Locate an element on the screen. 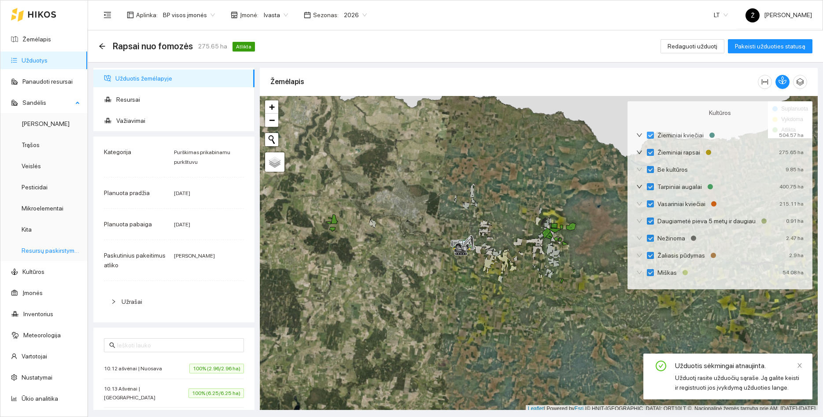 This screenshot has height=417, width=823. a: Zoom in is located at coordinates (272, 107).